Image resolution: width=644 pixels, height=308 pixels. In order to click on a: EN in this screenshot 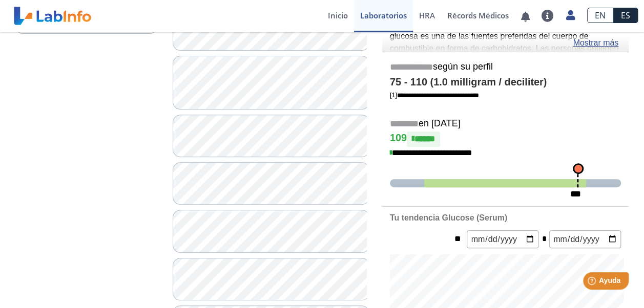, I will do `click(600, 15)`.